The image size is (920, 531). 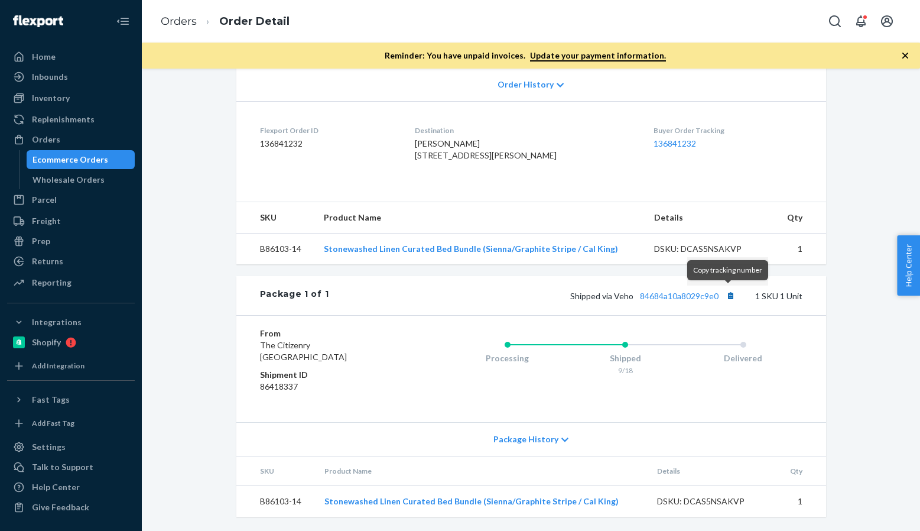 What do you see at coordinates (679, 295) in the screenshot?
I see `a: 84684a10a8029c9e0` at bounding box center [679, 295].